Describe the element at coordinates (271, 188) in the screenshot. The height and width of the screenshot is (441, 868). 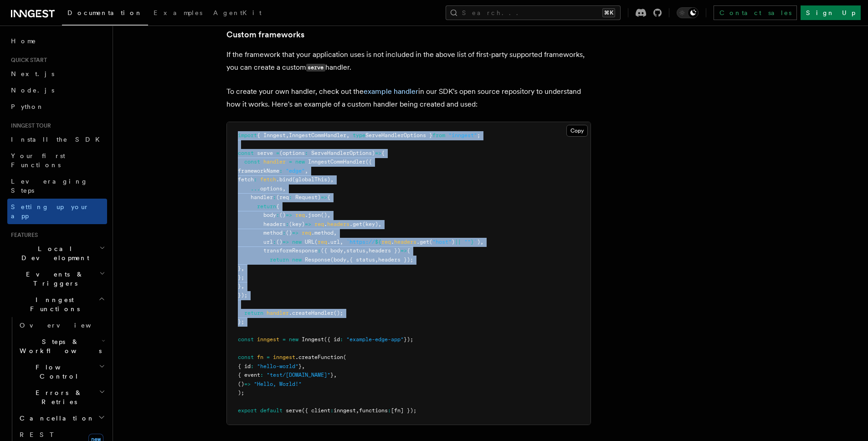
I see `span: options` at that location.